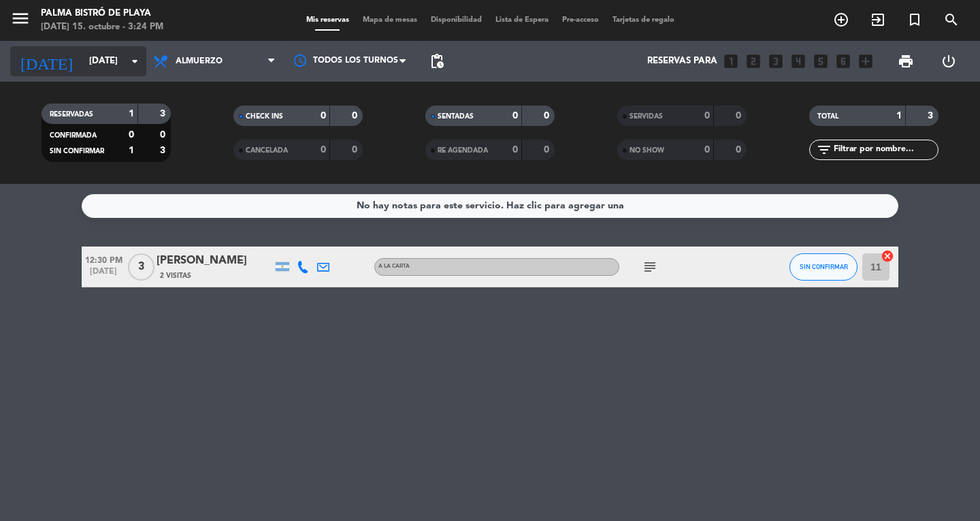  What do you see at coordinates (267, 151) in the screenshot?
I see `span: CANCELADA` at bounding box center [267, 151].